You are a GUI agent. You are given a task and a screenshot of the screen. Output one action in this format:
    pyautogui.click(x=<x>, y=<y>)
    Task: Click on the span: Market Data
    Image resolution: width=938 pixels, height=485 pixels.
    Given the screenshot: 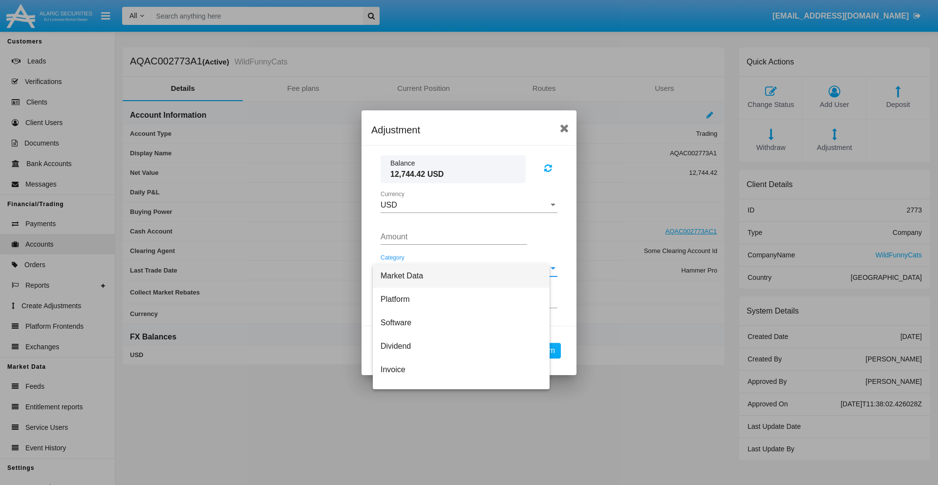 What is the action you would take?
    pyautogui.click(x=461, y=276)
    